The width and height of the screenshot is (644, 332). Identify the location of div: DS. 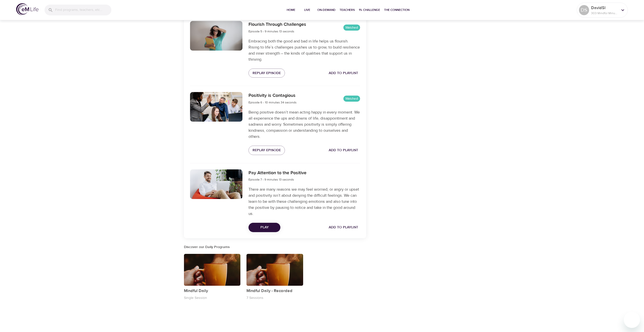
(584, 10).